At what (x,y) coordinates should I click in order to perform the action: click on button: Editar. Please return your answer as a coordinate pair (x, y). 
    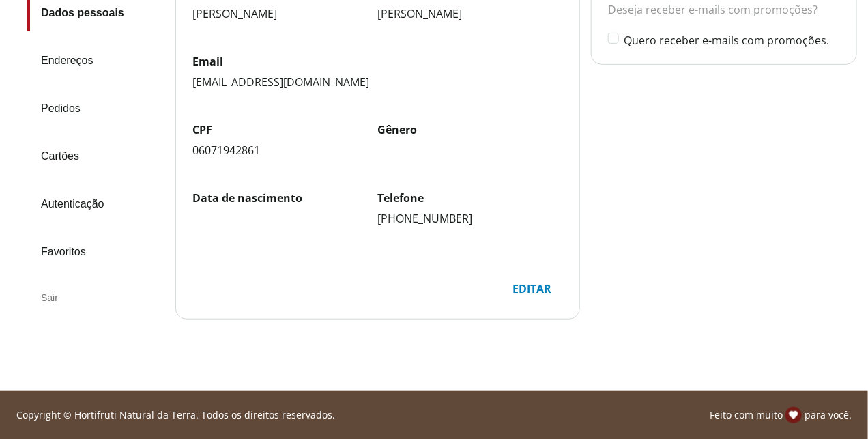
    Looking at the image, I should click on (531, 289).